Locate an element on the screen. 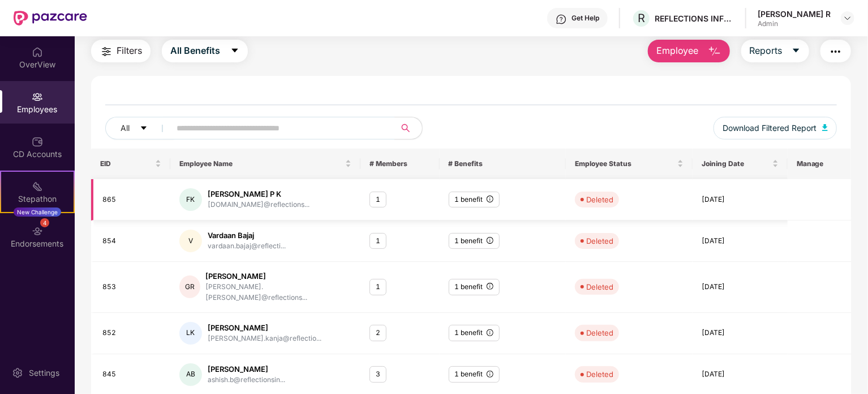 The width and height of the screenshot is (868, 394). img: New Pazcare Logo is located at coordinates (51, 18).